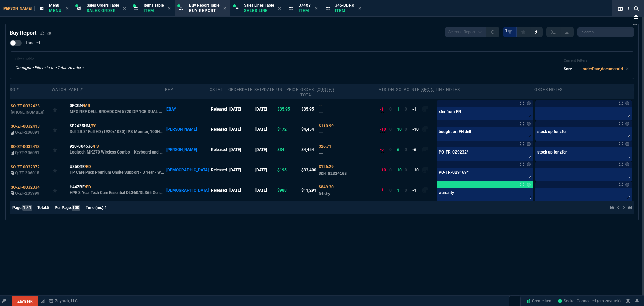 This screenshot has width=644, height=306. I want to click on span: D&H 92334168, so click(333, 173).